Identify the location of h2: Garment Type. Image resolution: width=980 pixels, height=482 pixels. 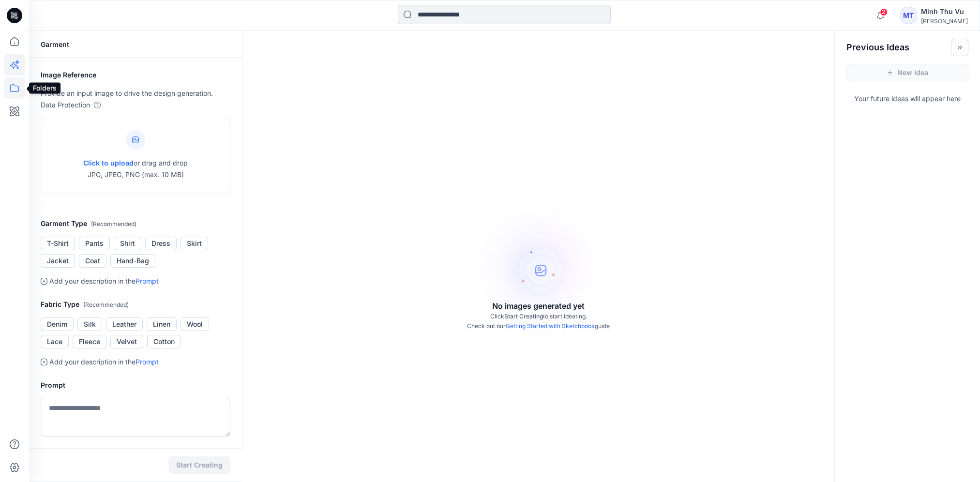
(136, 223).